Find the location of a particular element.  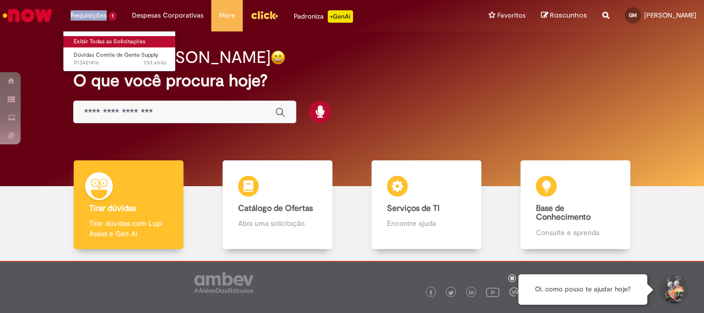

span: Favoritos is located at coordinates (511, 15).